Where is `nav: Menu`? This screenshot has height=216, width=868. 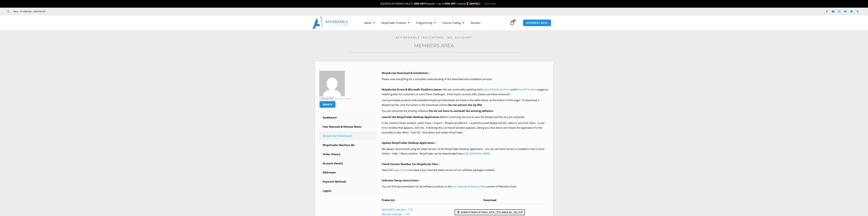 nav: Menu is located at coordinates (435, 23).